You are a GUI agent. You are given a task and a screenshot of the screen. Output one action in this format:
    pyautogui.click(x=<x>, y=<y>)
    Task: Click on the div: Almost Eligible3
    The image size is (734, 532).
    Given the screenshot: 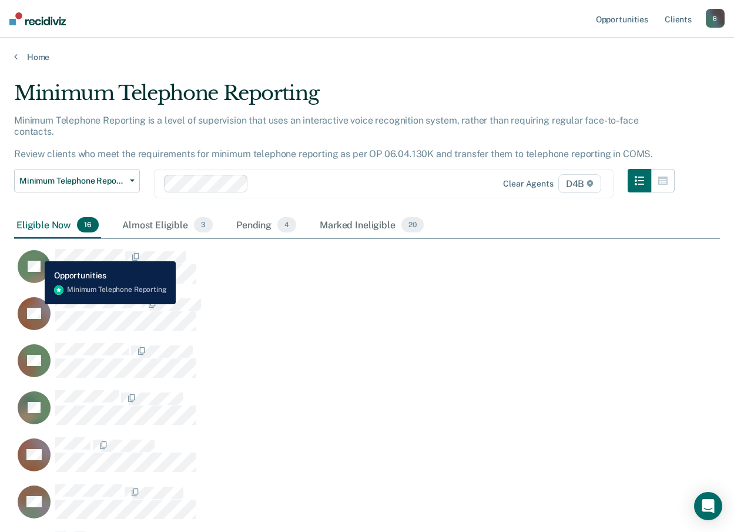 What is the action you would take?
    pyautogui.click(x=168, y=225)
    